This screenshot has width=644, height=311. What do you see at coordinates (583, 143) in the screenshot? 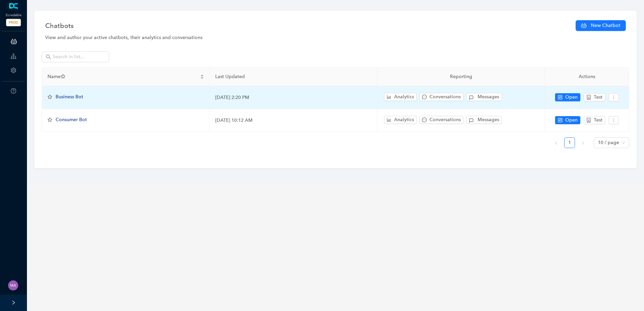
I see `button: right` at bounding box center [583, 143].